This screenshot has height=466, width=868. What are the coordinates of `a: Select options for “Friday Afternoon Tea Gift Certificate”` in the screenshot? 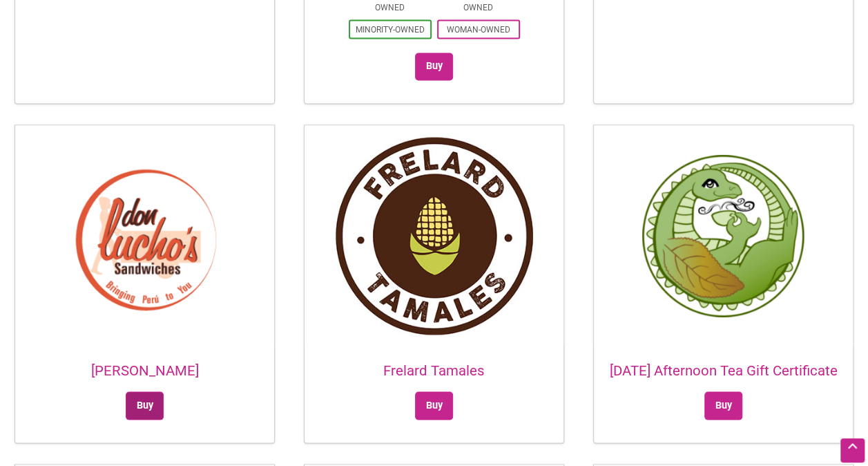 It's located at (723, 405).